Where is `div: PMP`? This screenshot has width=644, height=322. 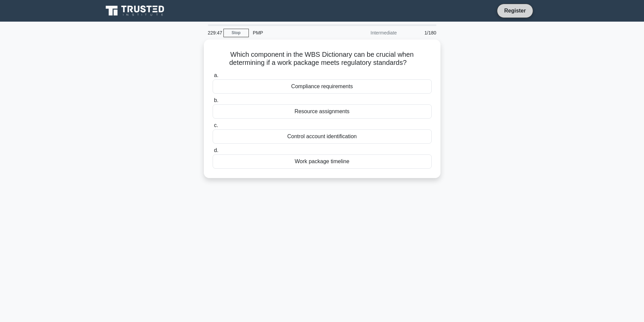 div: PMP is located at coordinates (295, 33).